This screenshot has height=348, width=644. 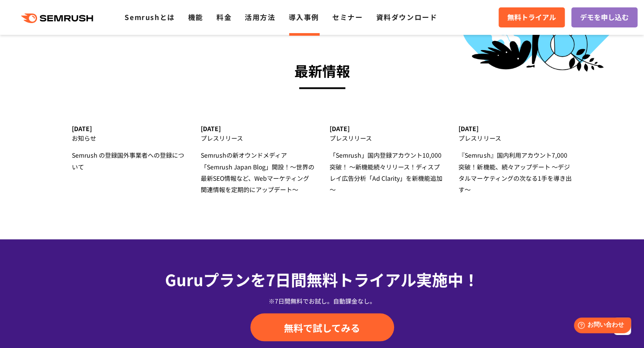 I want to click on span: 無料で試してみる, so click(x=322, y=327).